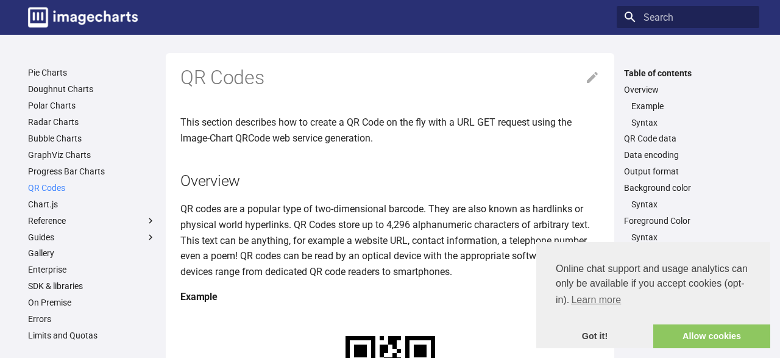  What do you see at coordinates (92, 204) in the screenshot?
I see `a: Chart.js` at bounding box center [92, 204].